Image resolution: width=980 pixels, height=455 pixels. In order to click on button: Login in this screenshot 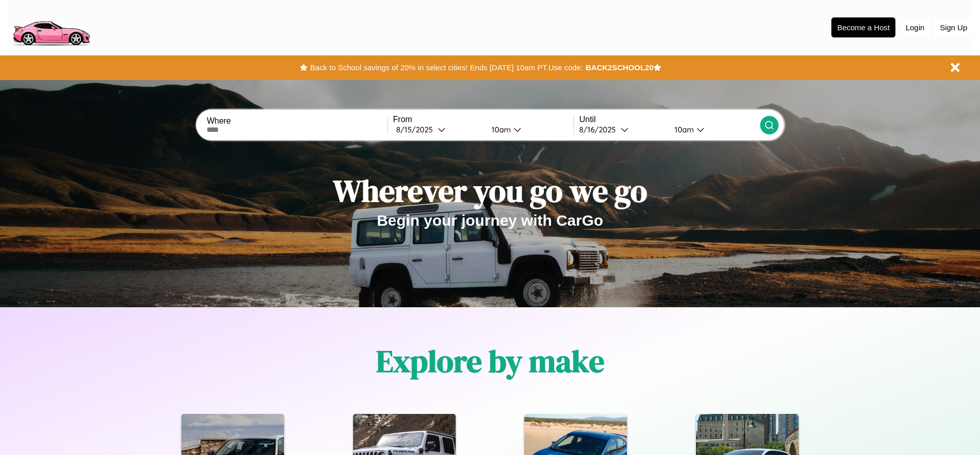, I will do `click(915, 27)`.